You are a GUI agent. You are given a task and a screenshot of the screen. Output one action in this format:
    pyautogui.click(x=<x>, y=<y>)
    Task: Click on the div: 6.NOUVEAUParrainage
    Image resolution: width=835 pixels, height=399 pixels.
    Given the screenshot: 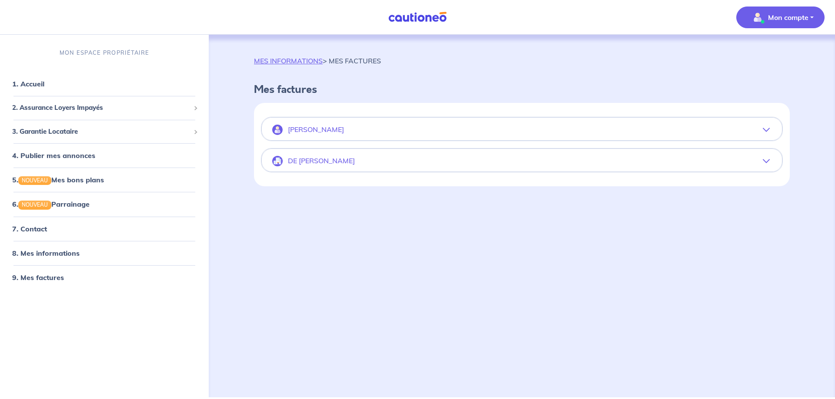 What is the action you would take?
    pyautogui.click(x=104, y=204)
    